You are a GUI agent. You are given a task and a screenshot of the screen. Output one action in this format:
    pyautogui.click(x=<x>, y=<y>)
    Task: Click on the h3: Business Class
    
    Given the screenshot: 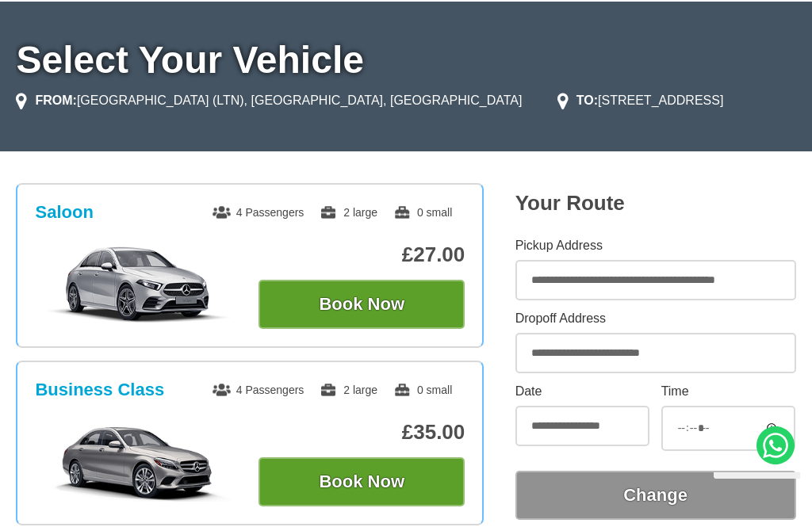 What is the action you would take?
    pyautogui.click(x=99, y=390)
    